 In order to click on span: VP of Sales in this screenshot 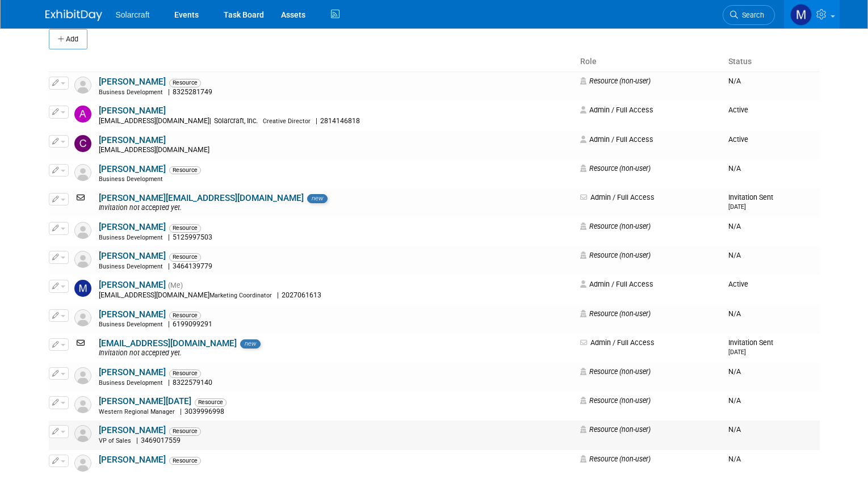, I will do `click(115, 441)`.